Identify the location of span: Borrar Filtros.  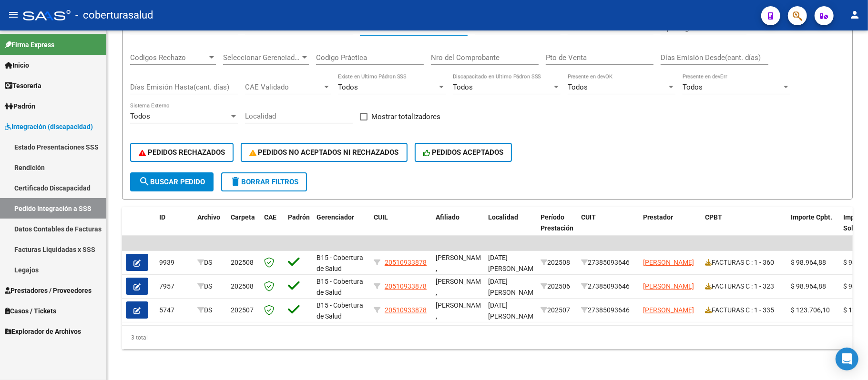
(264, 182).